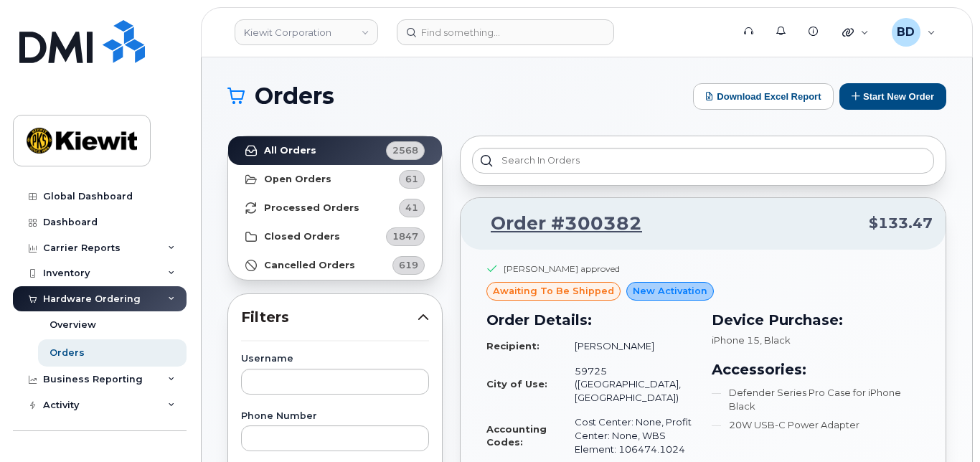  What do you see at coordinates (670, 290) in the screenshot?
I see `span: New Activation` at bounding box center [670, 290].